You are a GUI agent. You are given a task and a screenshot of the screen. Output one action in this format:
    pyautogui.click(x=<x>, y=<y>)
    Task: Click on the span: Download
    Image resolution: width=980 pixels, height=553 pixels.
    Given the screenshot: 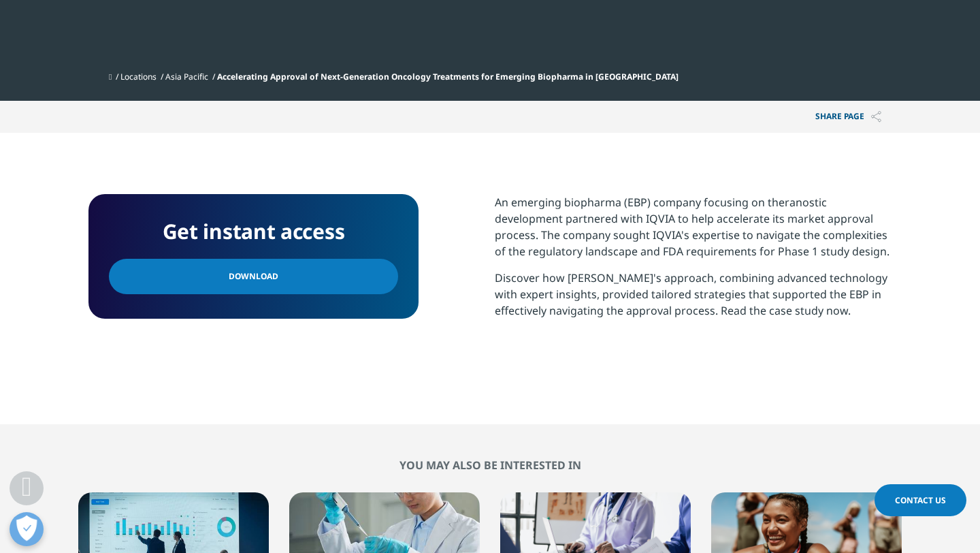 What is the action you would take?
    pyautogui.click(x=253, y=276)
    